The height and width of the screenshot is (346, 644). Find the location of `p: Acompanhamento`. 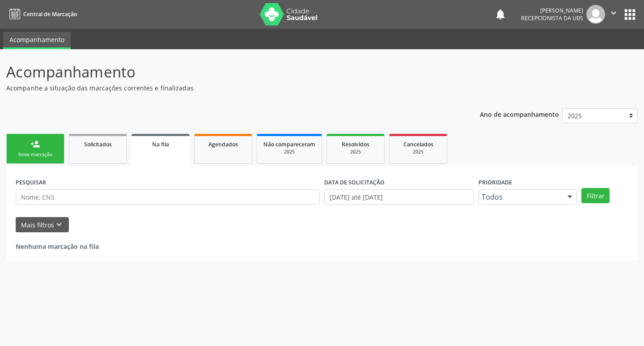

p: Acompanhamento is located at coordinates (227, 72).